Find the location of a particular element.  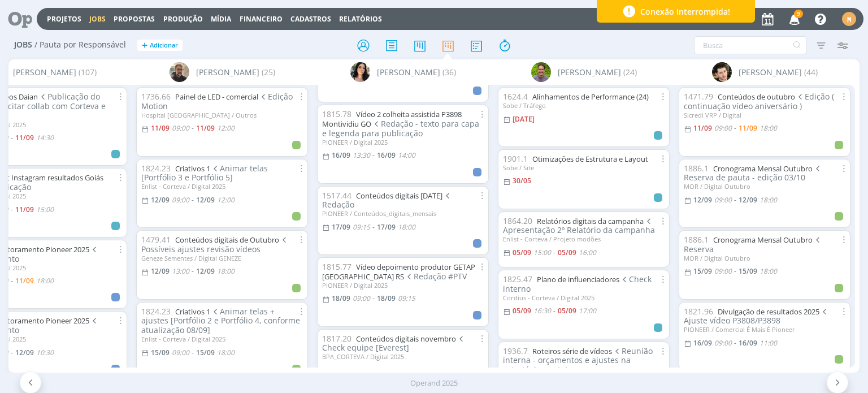

div: PIONEER / Digital 2025 is located at coordinates (403, 142).